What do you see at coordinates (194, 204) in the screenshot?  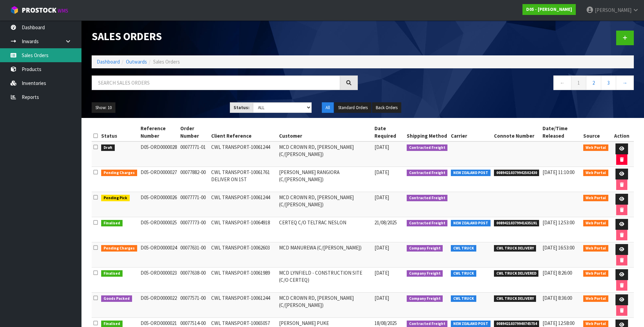 I see `td: 00077771-00` at bounding box center [194, 204].